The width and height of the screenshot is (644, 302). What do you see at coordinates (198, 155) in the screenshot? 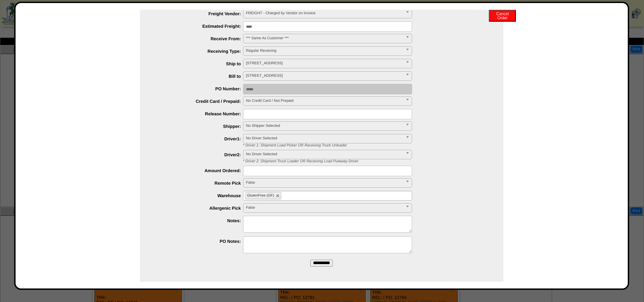
I see `label: Driver2:` at bounding box center [198, 155].